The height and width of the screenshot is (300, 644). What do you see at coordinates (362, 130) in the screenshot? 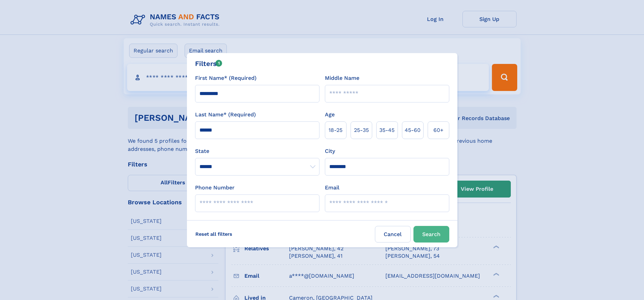
I see `span: 25‑35` at bounding box center [362, 130].